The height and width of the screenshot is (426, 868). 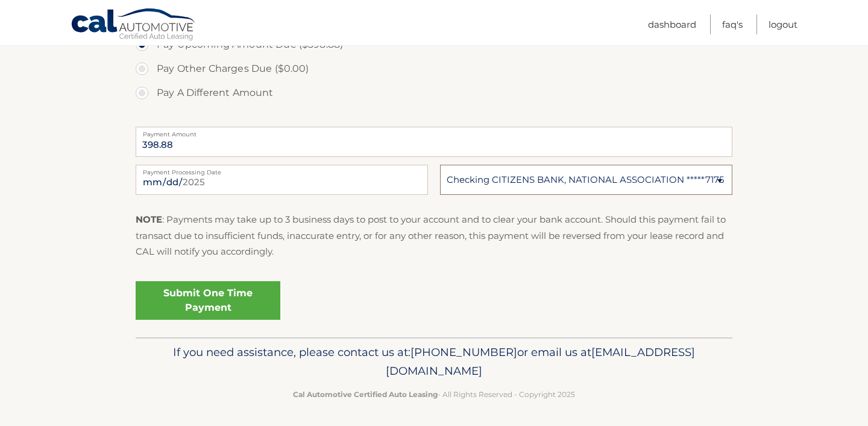 What do you see at coordinates (281, 169) in the screenshot?
I see `label: Payment Processing Date` at bounding box center [281, 169].